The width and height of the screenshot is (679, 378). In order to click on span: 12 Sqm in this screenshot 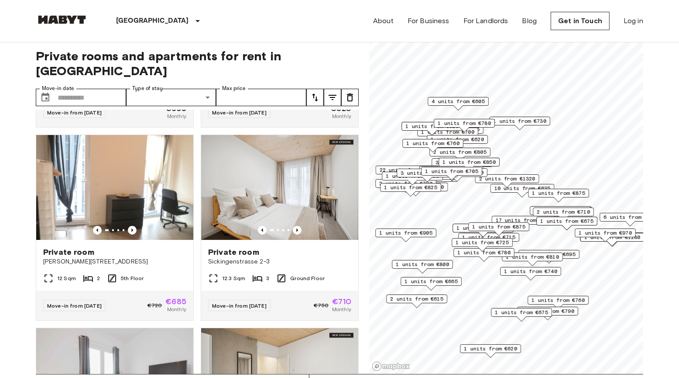, I will do `click(66, 278)`.